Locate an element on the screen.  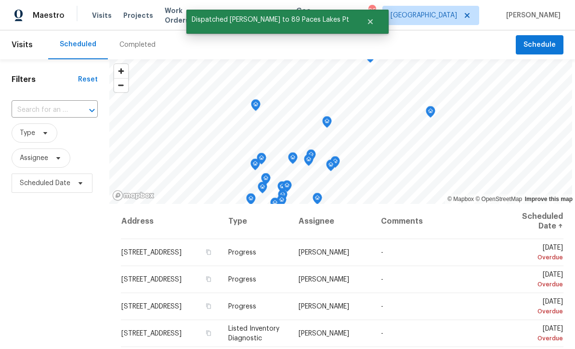
div: Map marker is located at coordinates (431, 113).